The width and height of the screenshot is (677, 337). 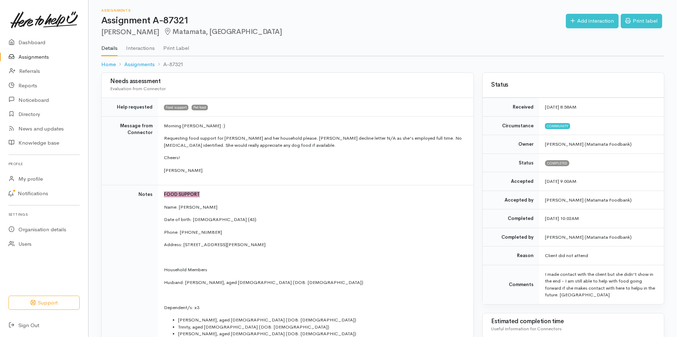 What do you see at coordinates (314, 270) in the screenshot?
I see `p: Household Members` at bounding box center [314, 270].